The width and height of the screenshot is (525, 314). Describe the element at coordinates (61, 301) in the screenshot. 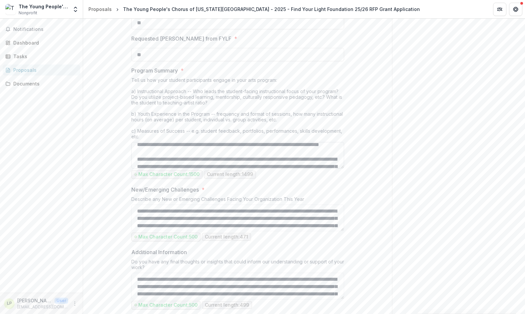

I see `p: User` at that location.